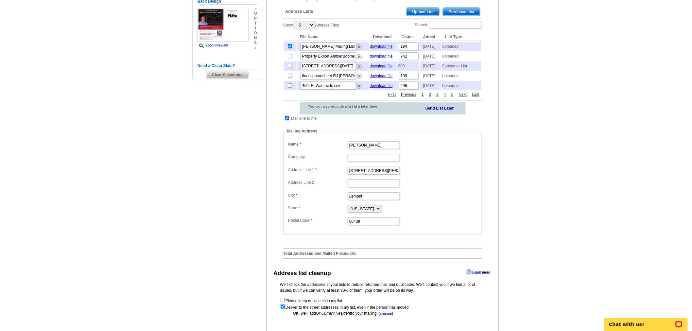  Describe the element at coordinates (422, 94) in the screenshot. I see `a: 1` at that location.